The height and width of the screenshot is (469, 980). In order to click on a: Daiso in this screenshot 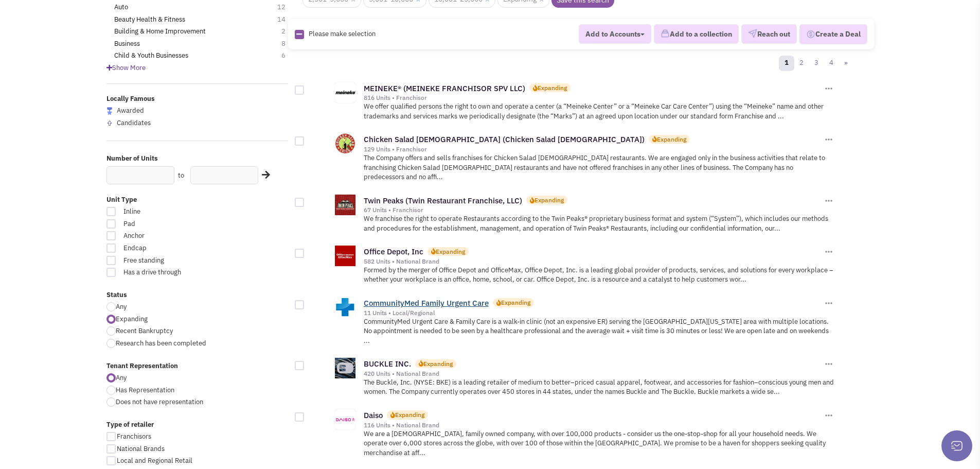, I will do `click(373, 415)`.